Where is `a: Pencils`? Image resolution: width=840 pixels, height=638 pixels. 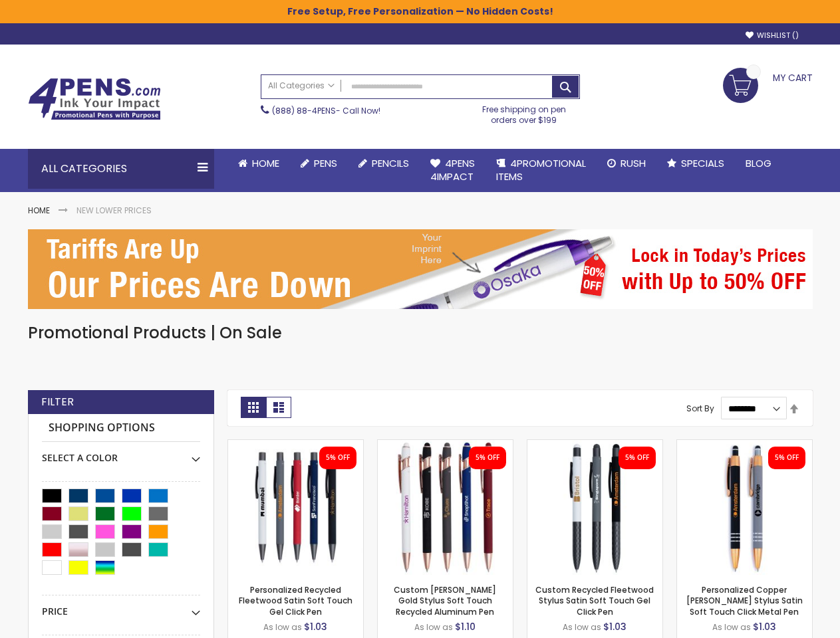
a: Pencils is located at coordinates (384, 164).